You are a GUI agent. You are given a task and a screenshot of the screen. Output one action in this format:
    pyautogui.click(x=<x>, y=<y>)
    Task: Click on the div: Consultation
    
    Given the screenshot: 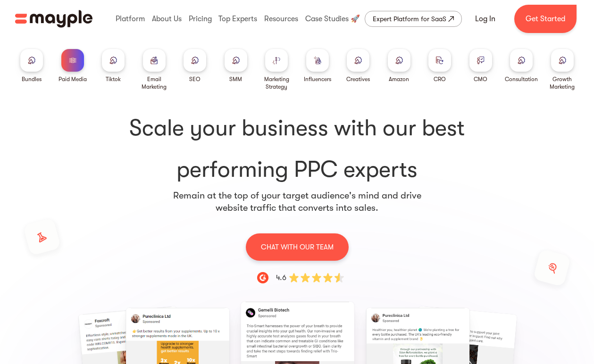 What is the action you would take?
    pyautogui.click(x=522, y=79)
    